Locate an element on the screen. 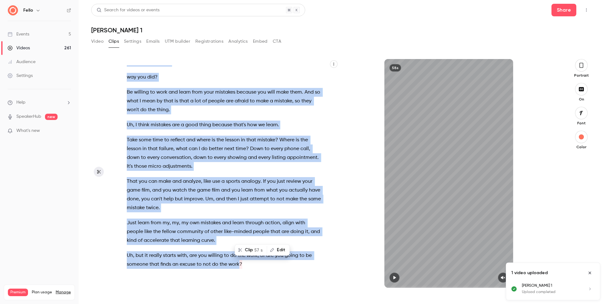 The height and width of the screenshot is (304, 604). span: we is located at coordinates (261, 125).